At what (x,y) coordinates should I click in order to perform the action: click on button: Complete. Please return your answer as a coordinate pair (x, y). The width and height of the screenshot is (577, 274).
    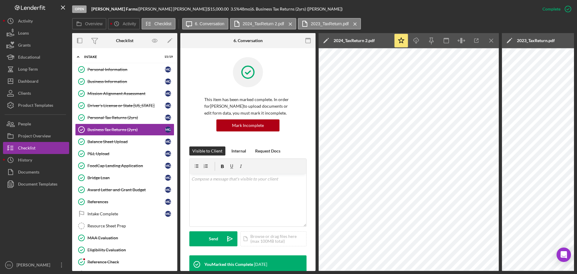
    Looking at the image, I should click on (555, 9).